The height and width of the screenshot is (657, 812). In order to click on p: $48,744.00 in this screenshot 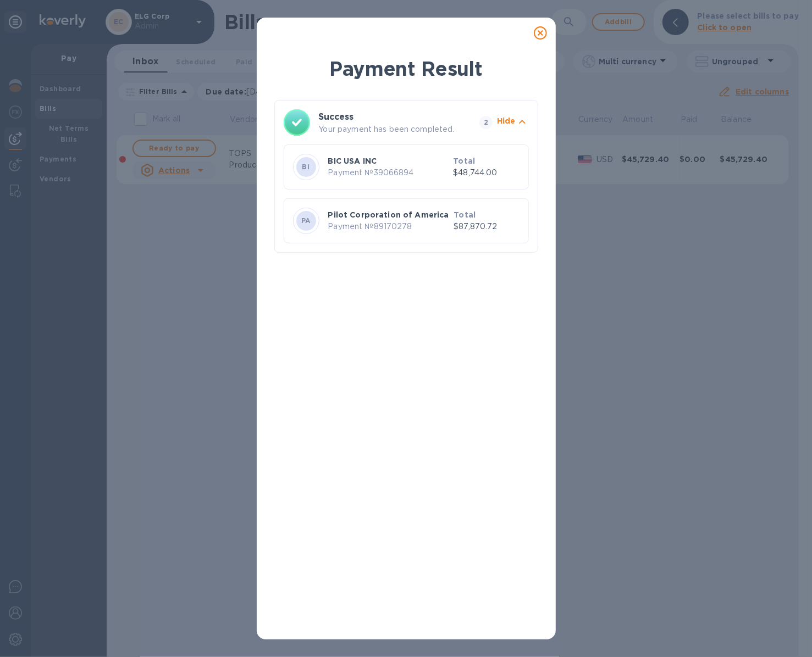, I will do `click(486, 173)`.